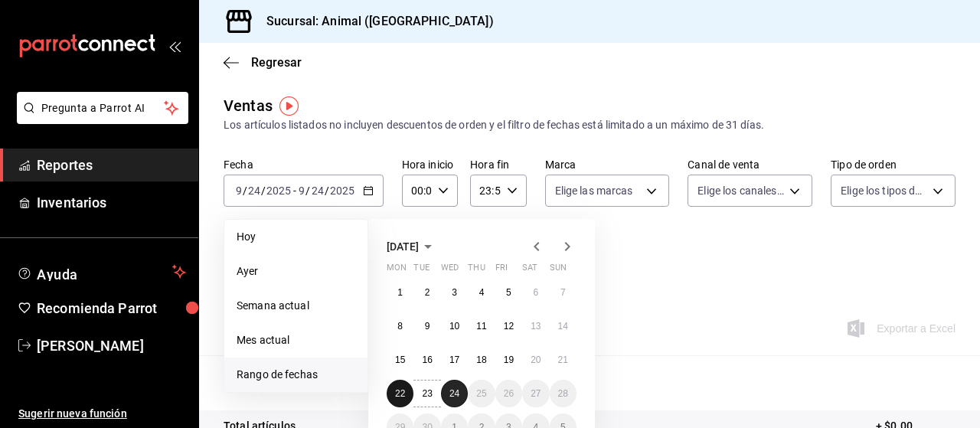  I want to click on button: September 5, 2025, so click(508, 293).